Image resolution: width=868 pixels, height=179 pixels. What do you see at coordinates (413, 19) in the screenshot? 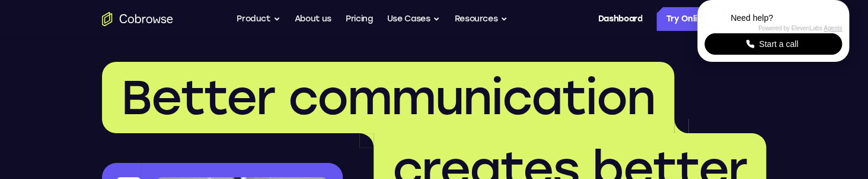
I see `button: Use Cases` at bounding box center [413, 19].